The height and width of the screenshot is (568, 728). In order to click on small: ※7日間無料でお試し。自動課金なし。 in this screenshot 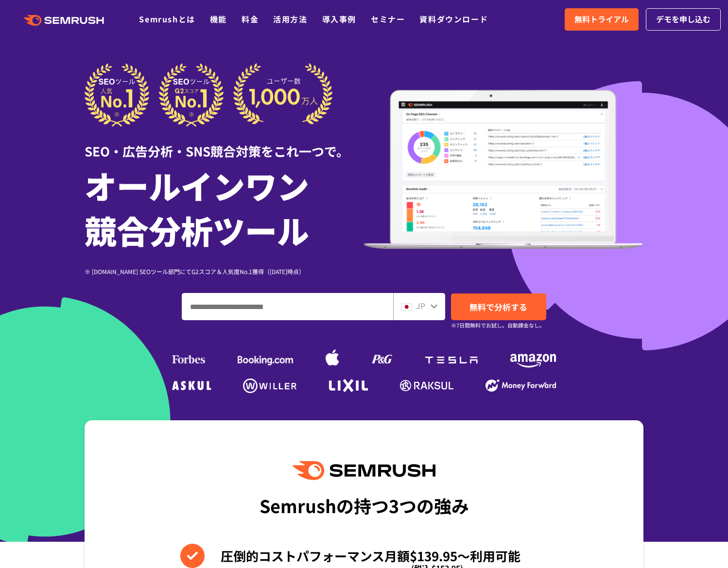, I will do `click(497, 325)`.